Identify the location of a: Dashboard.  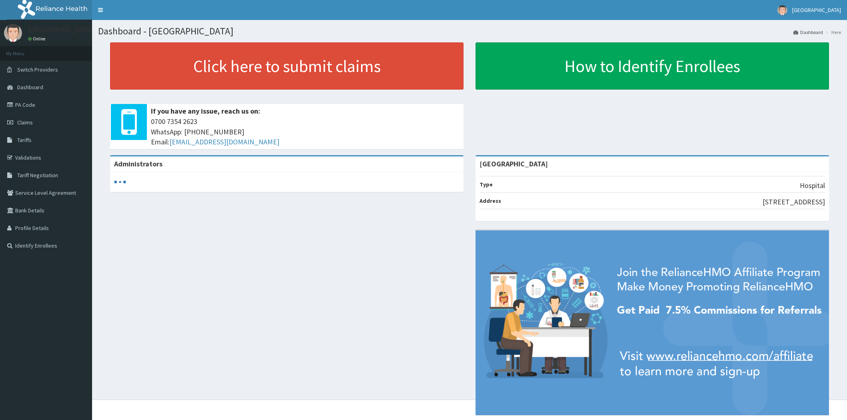
(808, 32).